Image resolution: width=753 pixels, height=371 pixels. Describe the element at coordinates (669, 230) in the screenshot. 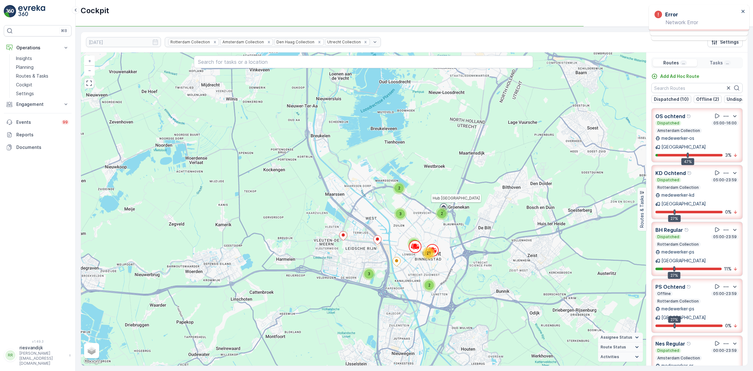

I see `p: BH Regular` at that location.